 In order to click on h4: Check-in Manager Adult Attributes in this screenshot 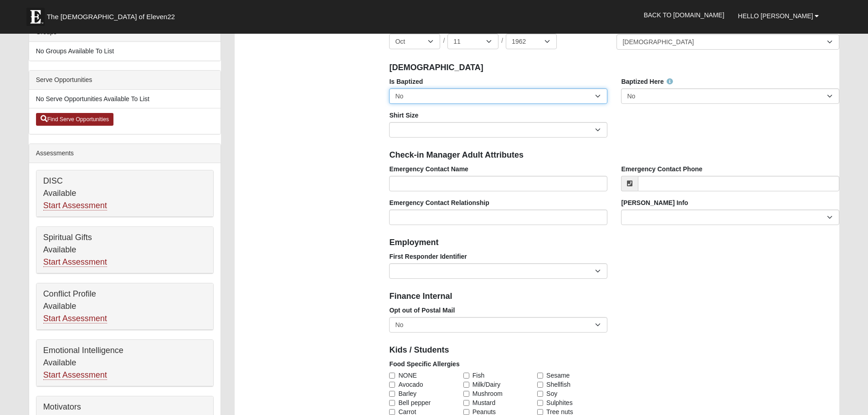, I will do `click(614, 156)`.